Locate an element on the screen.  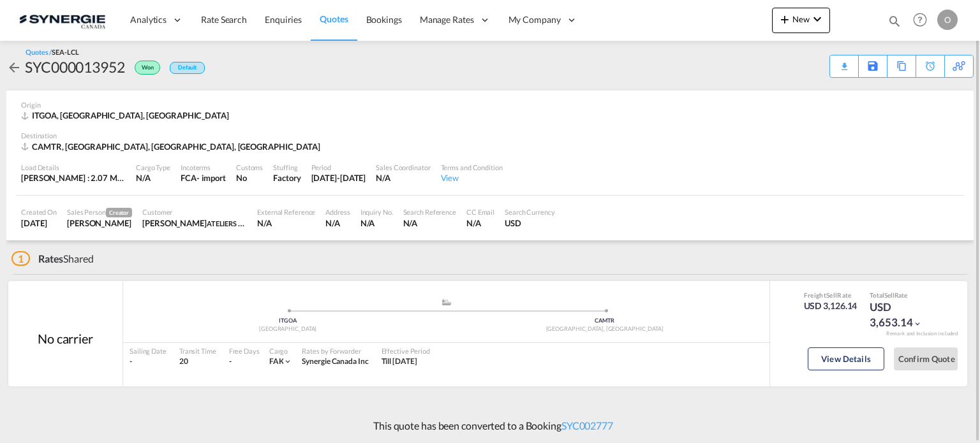
div: CAMTR is located at coordinates (605, 320).